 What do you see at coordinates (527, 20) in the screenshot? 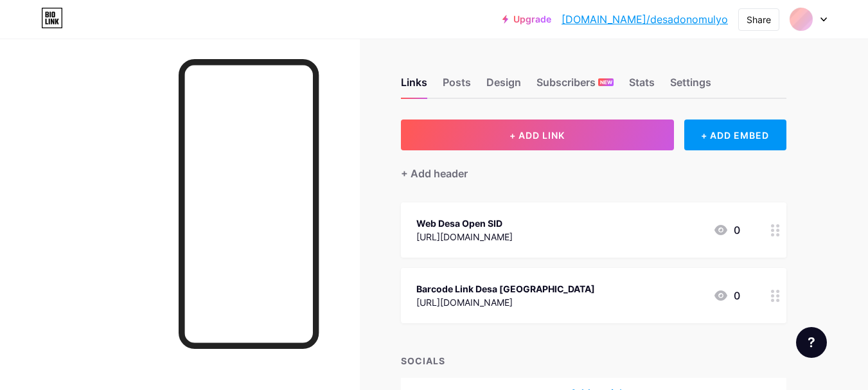
I see `a: Upgrade` at bounding box center [527, 20].